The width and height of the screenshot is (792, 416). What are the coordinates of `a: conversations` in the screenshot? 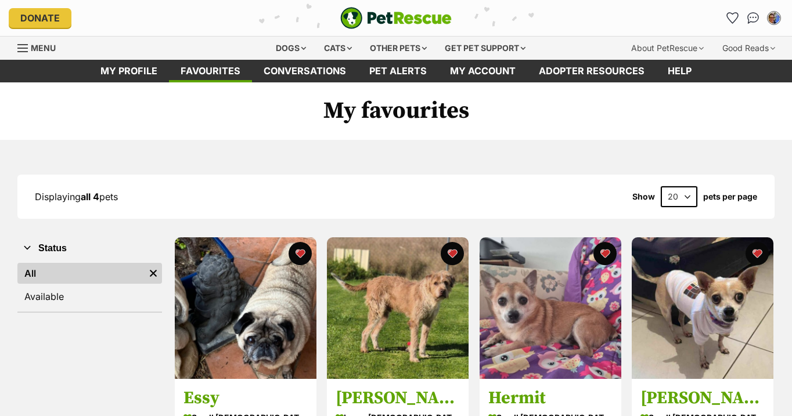 It's located at (305, 71).